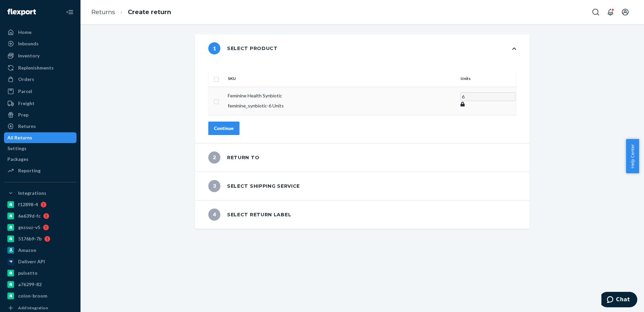  I want to click on button: Open notifications, so click(611, 12).